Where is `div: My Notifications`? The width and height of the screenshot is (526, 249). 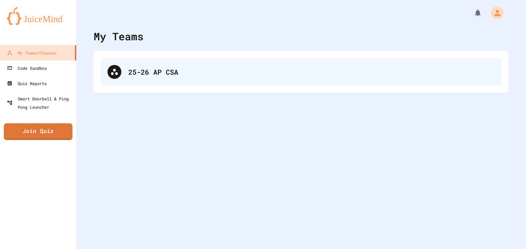
div: My Notifications is located at coordinates (473, 13).